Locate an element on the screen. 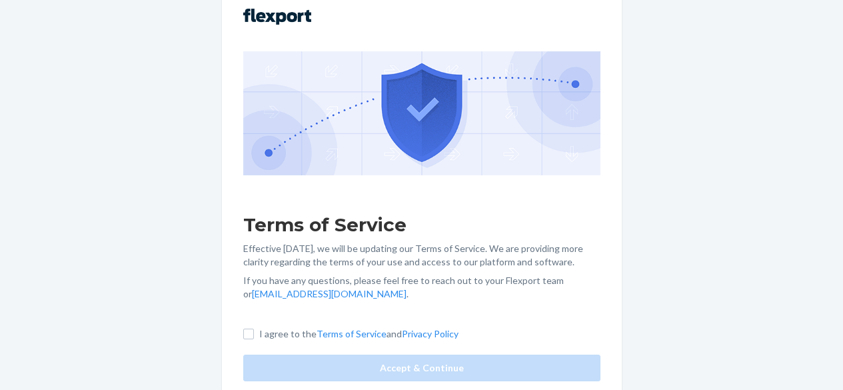  img: GDPR Compliance is located at coordinates (422, 113).